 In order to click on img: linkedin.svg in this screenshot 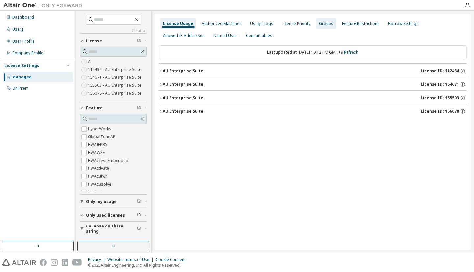, I will do `click(65, 262)`.